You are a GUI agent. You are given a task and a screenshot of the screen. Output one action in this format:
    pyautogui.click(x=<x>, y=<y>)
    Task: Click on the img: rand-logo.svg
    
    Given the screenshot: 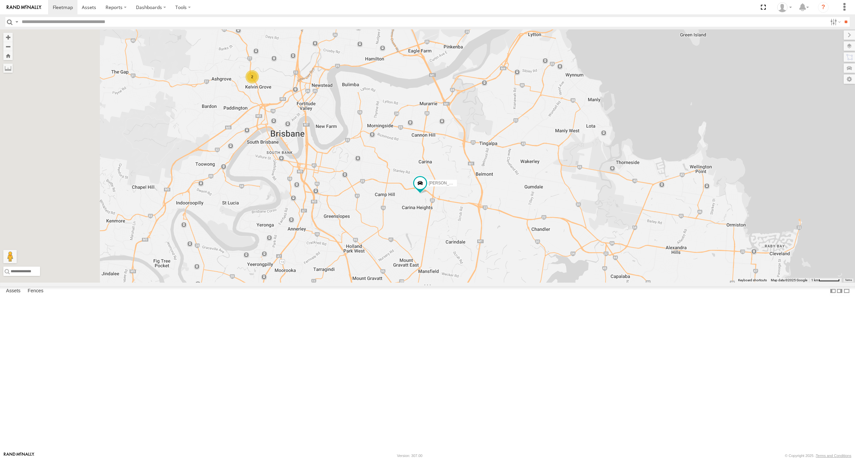 What is the action you would take?
    pyautogui.click(x=24, y=7)
    